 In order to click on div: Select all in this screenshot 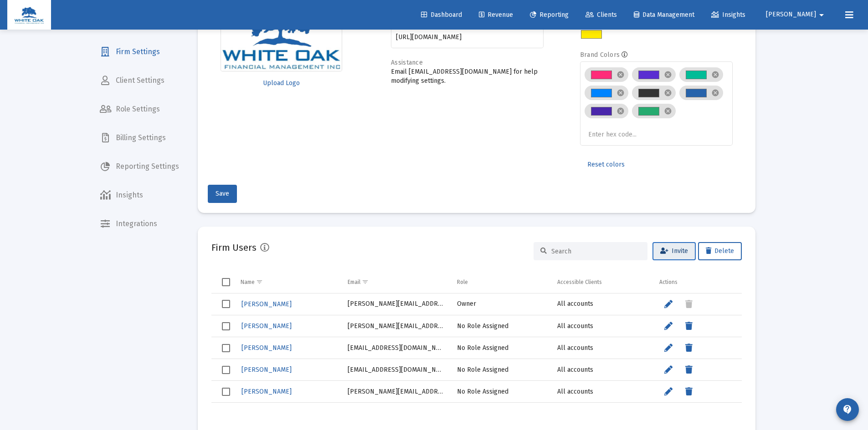, I will do `click(226, 282)`.